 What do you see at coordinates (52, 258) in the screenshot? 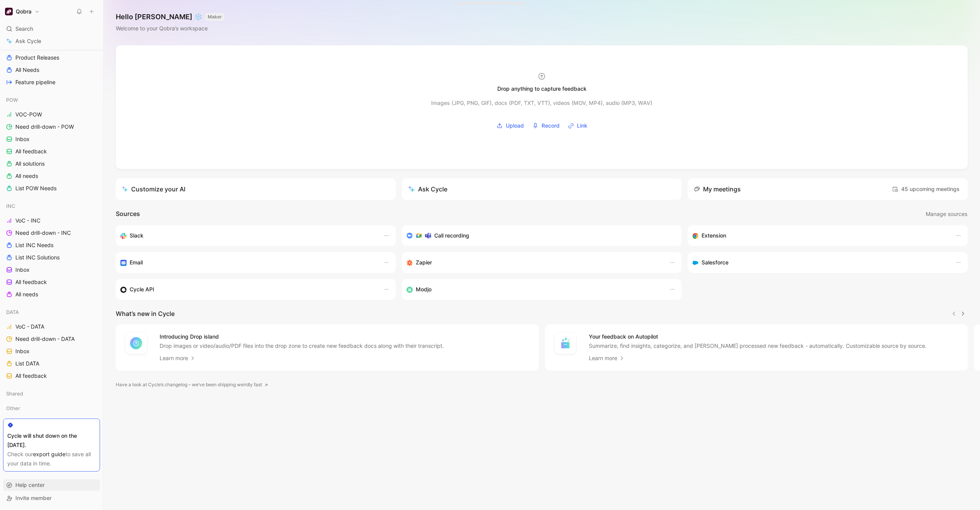
I see `a: List INC Solutions` at bounding box center [52, 258].